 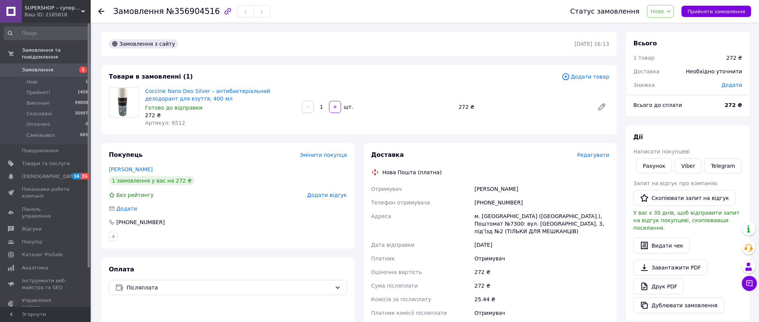 What do you see at coordinates (716, 11) in the screenshot?
I see `button: Прийняти замовлення` at bounding box center [716, 11].